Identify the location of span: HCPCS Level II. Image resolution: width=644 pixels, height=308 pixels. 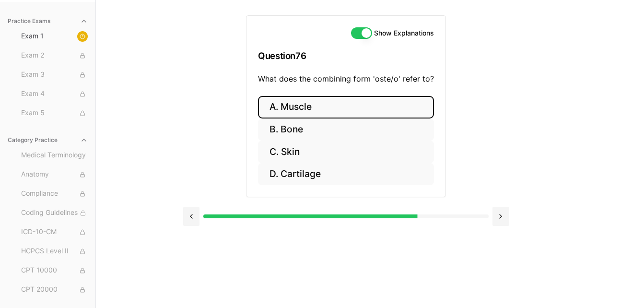
(54, 251).